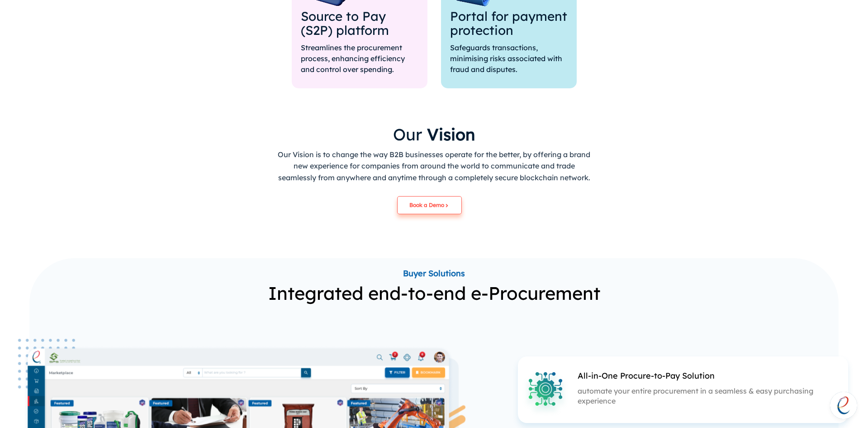  Describe the element at coordinates (360, 24) in the screenshot. I see `h3: Source to Pay (S2P) platform` at that location.